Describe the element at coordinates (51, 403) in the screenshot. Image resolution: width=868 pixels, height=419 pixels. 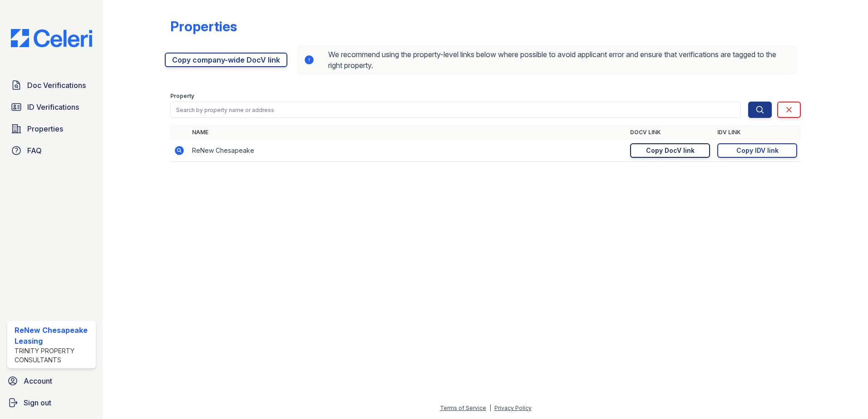
I see `a: Sign out` at that location.